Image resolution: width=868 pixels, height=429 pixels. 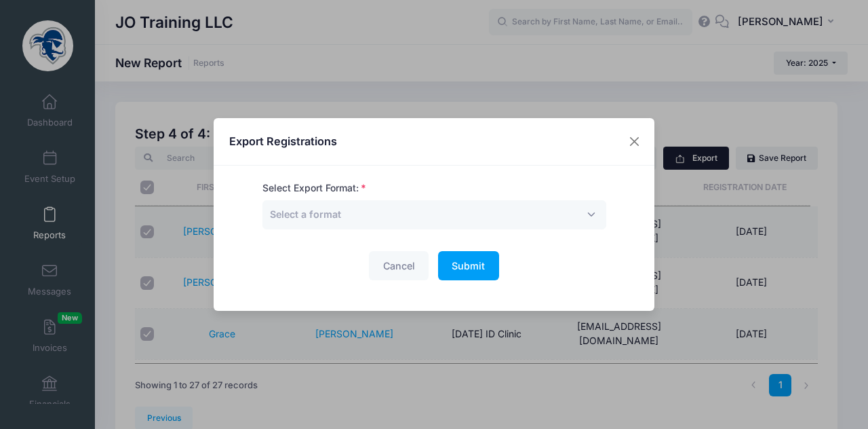 I want to click on button: Close, so click(x=635, y=142).